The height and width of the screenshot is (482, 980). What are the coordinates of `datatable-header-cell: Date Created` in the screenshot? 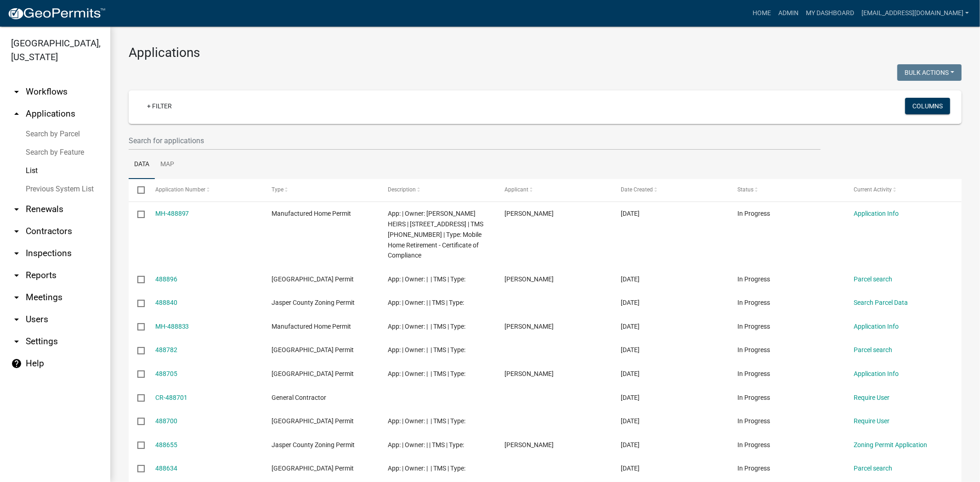 It's located at (670, 190).